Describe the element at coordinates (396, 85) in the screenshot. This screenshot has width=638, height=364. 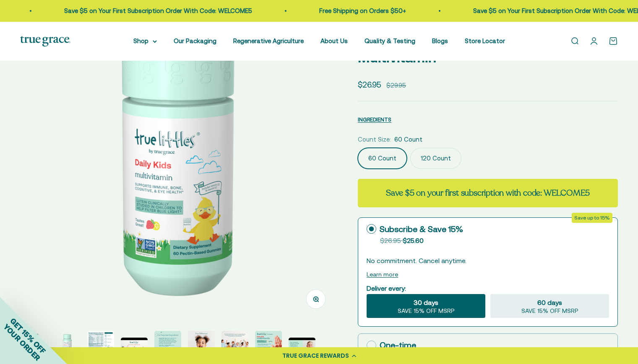
I see `compare-at-price: $29.95` at that location.